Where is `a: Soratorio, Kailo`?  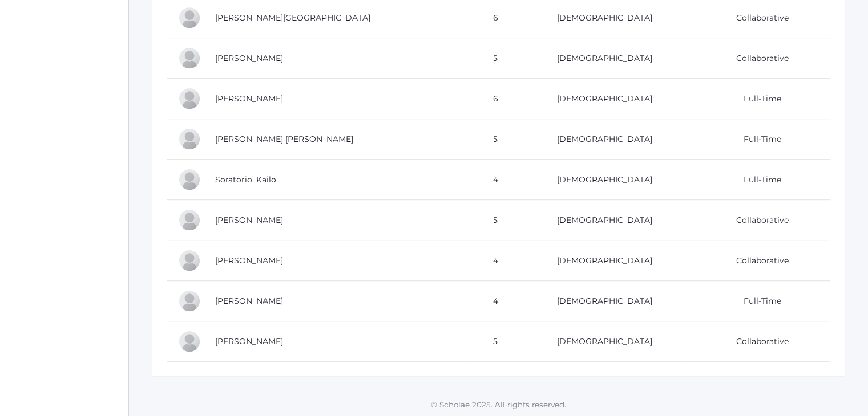
a: Soratorio, Kailo is located at coordinates (245, 179).